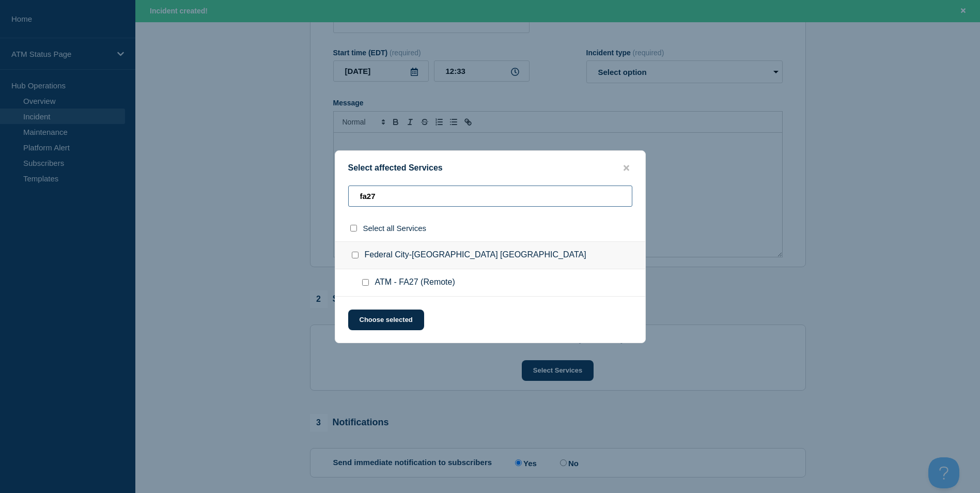  Describe the element at coordinates (395, 228) in the screenshot. I see `span: Select all Services` at that location.